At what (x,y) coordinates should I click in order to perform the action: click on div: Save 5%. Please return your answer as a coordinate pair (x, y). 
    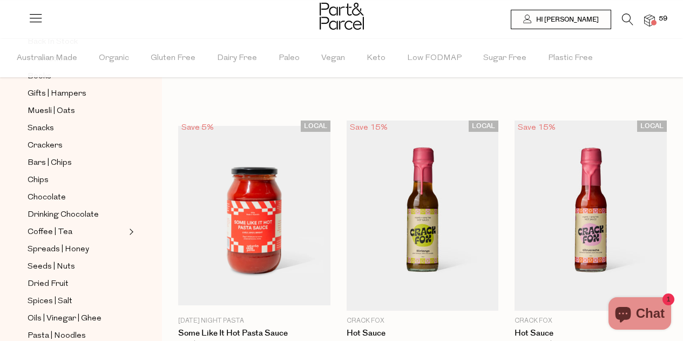
    Looking at the image, I should click on (198, 127).